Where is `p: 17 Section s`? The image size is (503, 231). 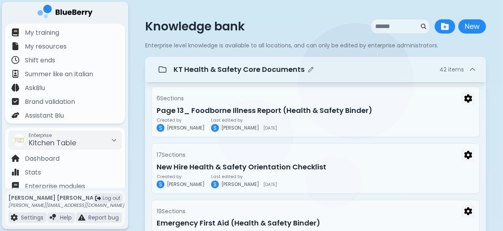 p: 17 Section s is located at coordinates (171, 155).